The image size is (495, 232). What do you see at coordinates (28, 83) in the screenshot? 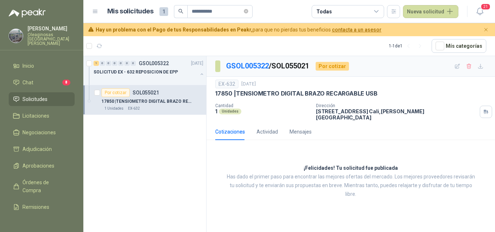
I see `span: Chat` at bounding box center [28, 83].